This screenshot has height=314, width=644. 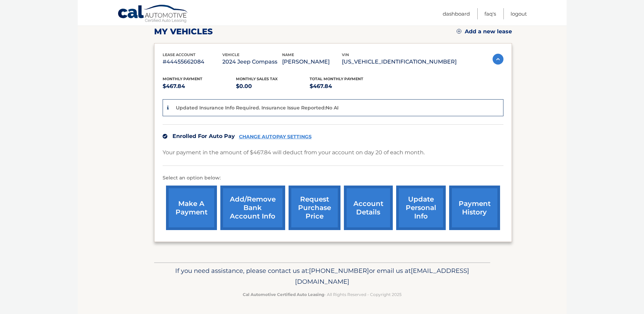 What do you see at coordinates (333, 178) in the screenshot?
I see `p: Select an option below:` at bounding box center [333, 178].